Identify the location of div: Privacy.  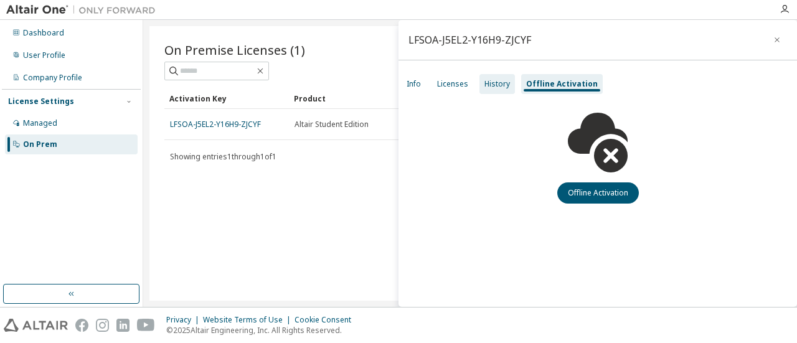
(184, 320).